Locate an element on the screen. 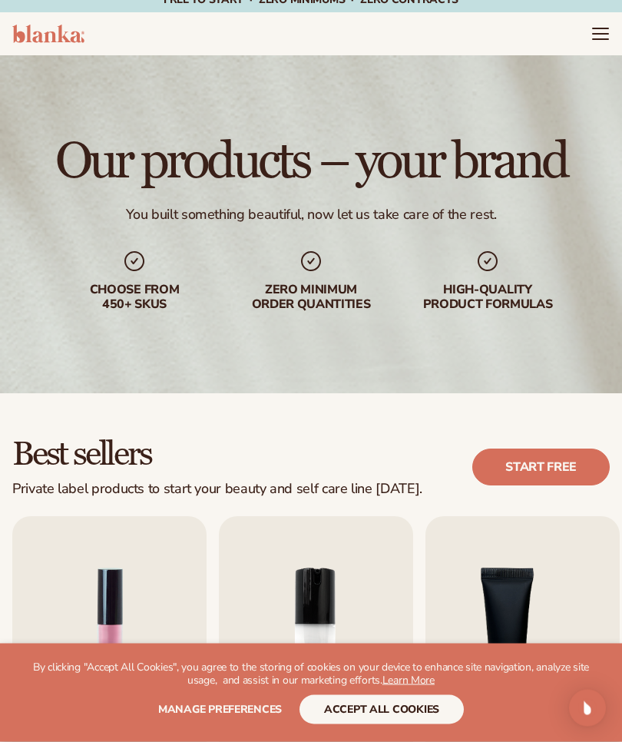 This screenshot has height=742, width=622. div: Zero minimum order quantities is located at coordinates (311, 298).